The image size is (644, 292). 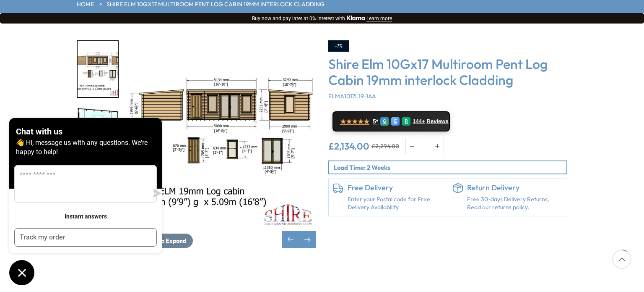 What do you see at coordinates (448, 71) in the screenshot?
I see `h3: Shire Elm 10Gx17 Multiroom Pent Log Cabin 19mm interlock Cladding` at bounding box center [448, 71].